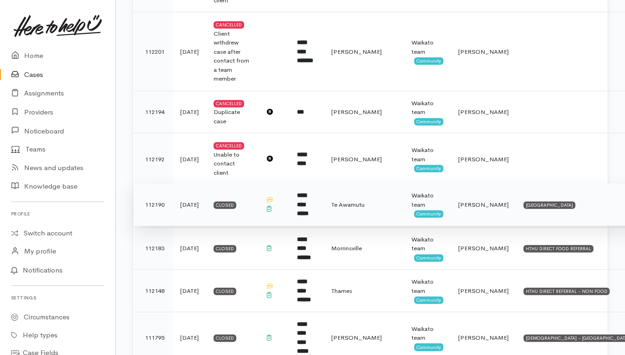 This screenshot has height=355, width=625. Describe the element at coordinates (232, 116) in the screenshot. I see `div: Duplicate case` at that location.